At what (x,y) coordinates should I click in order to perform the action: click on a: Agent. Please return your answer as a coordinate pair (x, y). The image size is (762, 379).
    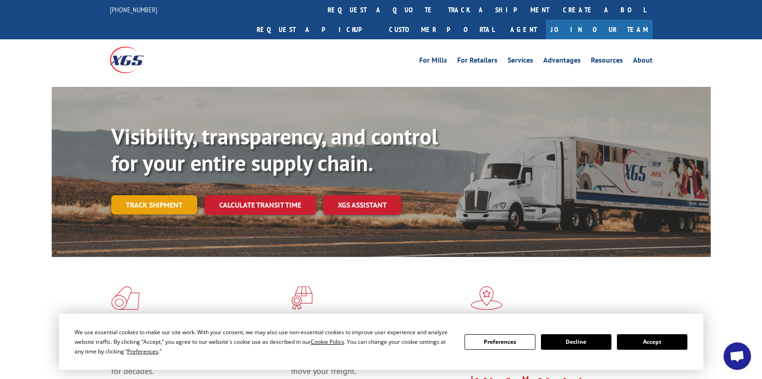
    Looking at the image, I should click on (524, 29).